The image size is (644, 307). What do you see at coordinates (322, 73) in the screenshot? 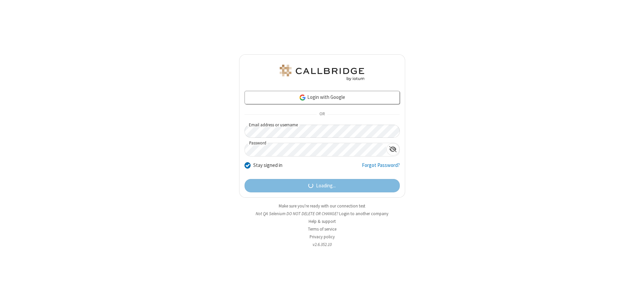
I see `img: QA Selenium DO NOT DELETE OR CHANGE` at bounding box center [322, 73].